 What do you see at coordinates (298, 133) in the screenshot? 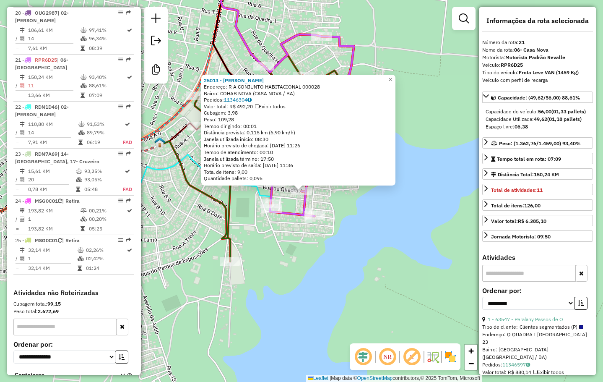
I see `div: Distância prevista: 0,115 km (6,90 km/h)` at bounding box center [298, 133].